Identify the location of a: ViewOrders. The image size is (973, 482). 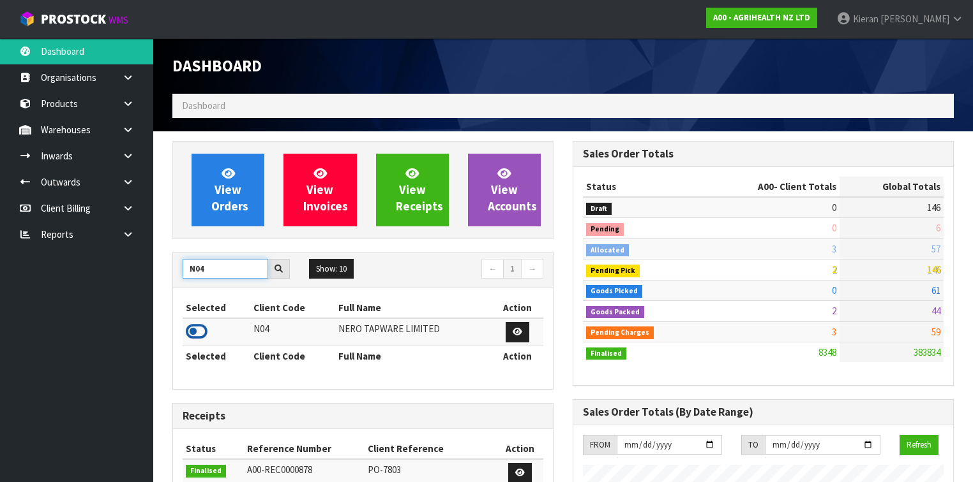
(228, 190).